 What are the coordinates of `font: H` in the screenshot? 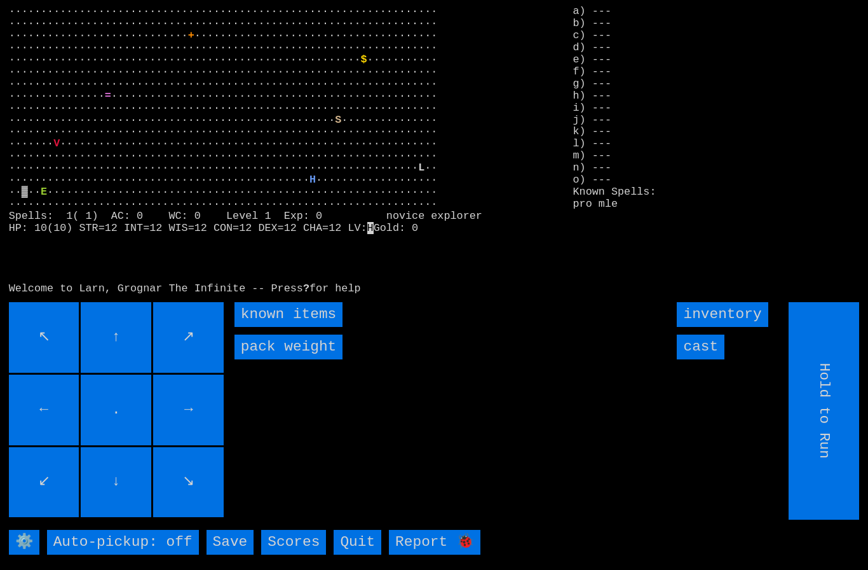 It's located at (313, 179).